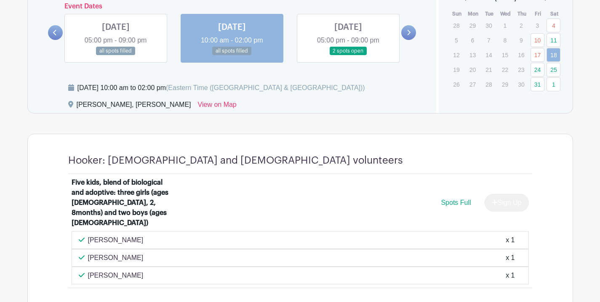 The height and width of the screenshot is (302, 600). What do you see at coordinates (232, 6) in the screenshot?
I see `h6: Event Dates` at bounding box center [232, 6].